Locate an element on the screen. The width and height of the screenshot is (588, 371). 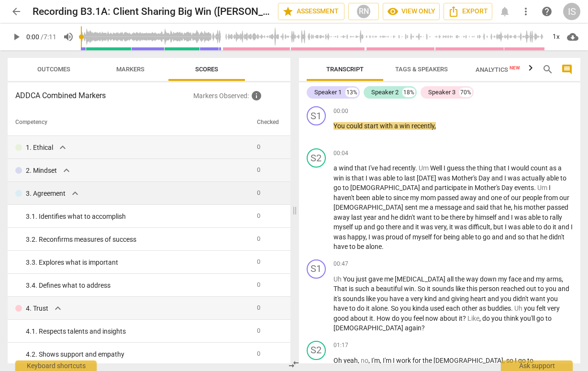
span: away is located at coordinates (342, 217).